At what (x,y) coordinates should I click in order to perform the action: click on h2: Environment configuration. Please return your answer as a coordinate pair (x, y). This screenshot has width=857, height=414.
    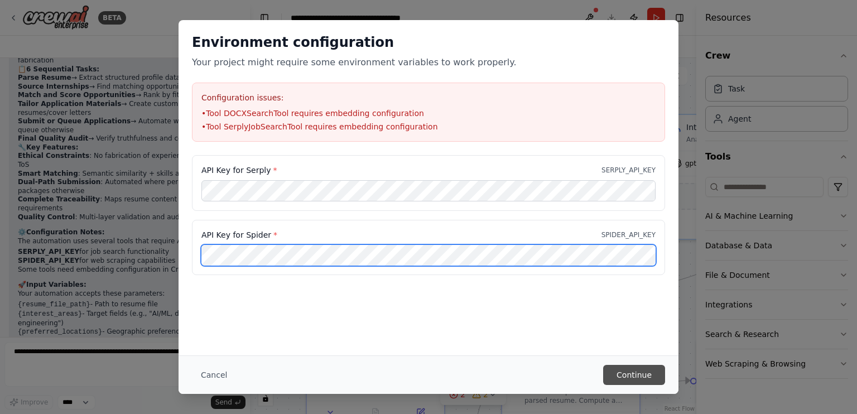
    Looking at the image, I should click on (428, 42).